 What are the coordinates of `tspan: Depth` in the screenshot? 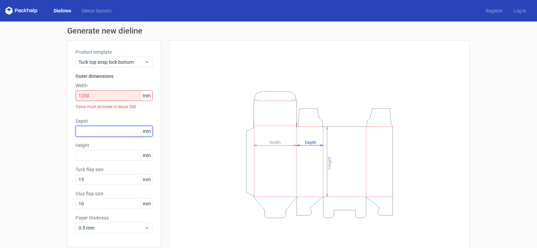 It's located at (310, 142).